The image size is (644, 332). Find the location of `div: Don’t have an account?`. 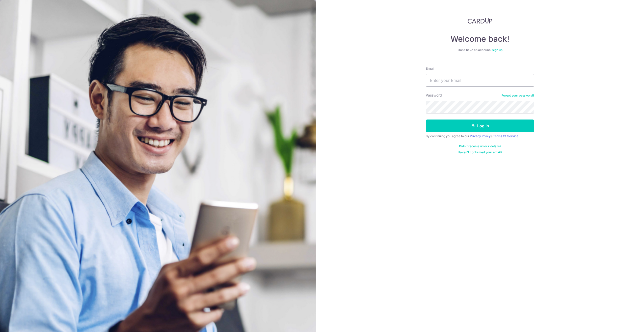

div: Don’t have an account? is located at coordinates (480, 50).